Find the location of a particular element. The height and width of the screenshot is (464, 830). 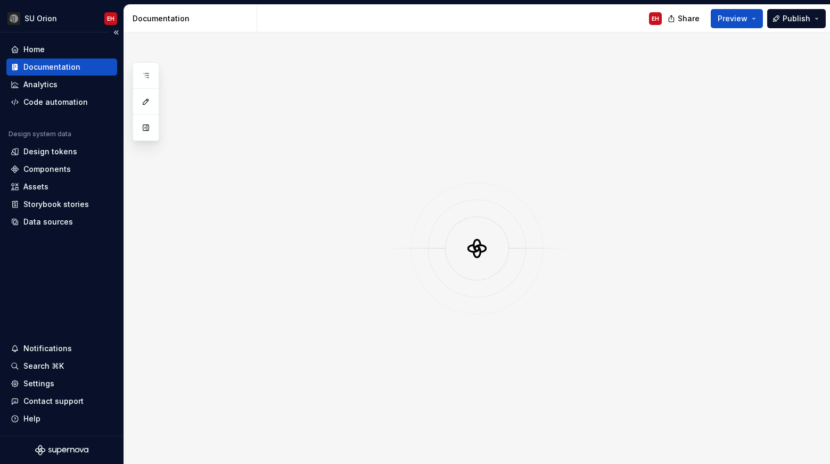

button: Share is located at coordinates (684, 19).